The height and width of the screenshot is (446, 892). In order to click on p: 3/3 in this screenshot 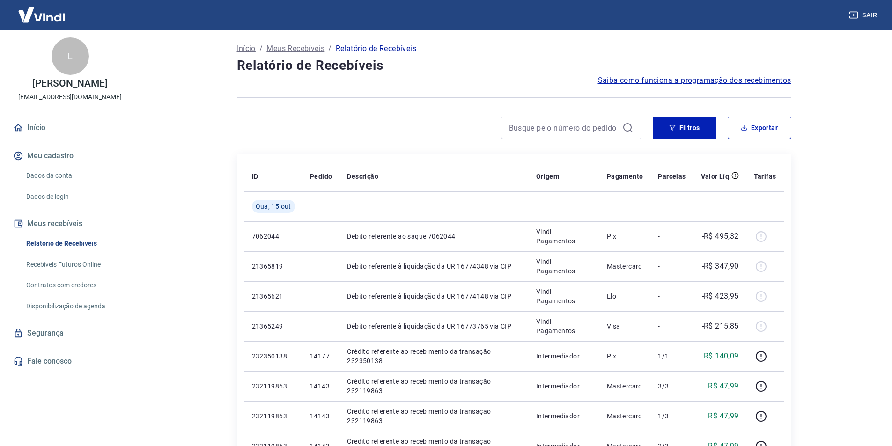, I will do `click(671, 386)`.